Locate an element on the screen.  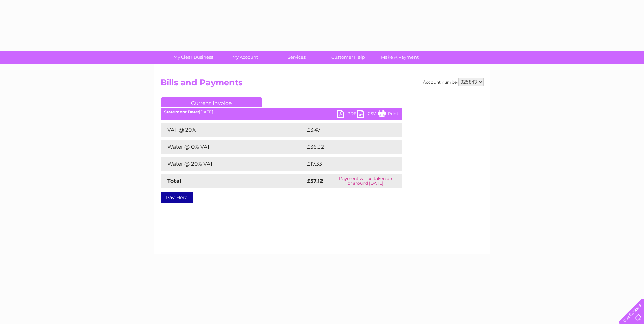
div: Account number is located at coordinates (453, 82).